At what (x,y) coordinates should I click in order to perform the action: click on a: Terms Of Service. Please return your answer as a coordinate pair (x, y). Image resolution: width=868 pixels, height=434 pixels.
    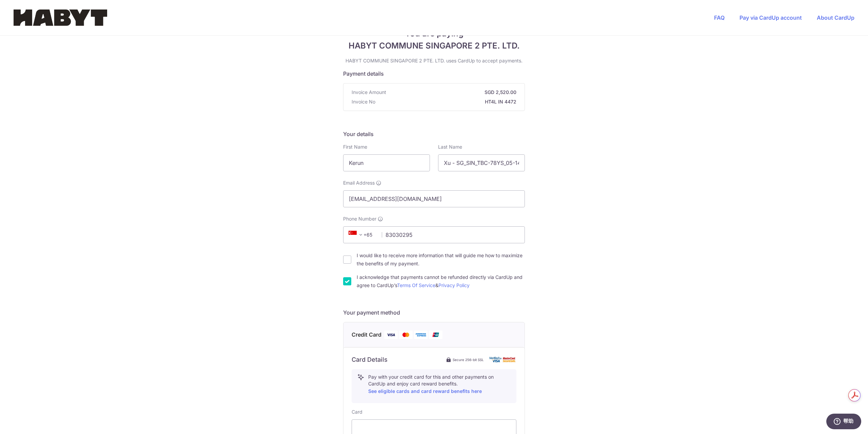
    Looking at the image, I should click on (416, 285).